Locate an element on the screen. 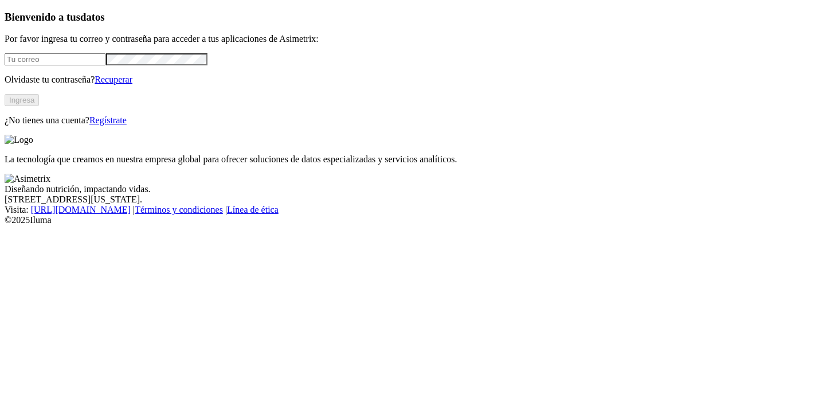 The width and height of the screenshot is (815, 402). button: Ingresa is located at coordinates (22, 100).